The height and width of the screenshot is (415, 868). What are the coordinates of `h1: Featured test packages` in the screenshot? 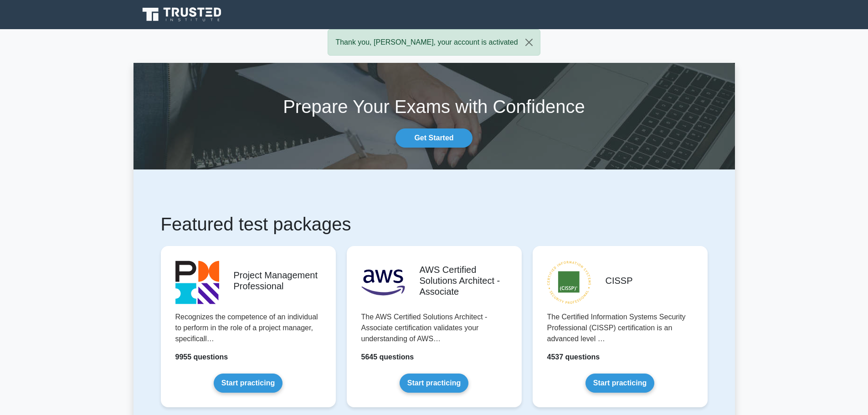 It's located at (434, 224).